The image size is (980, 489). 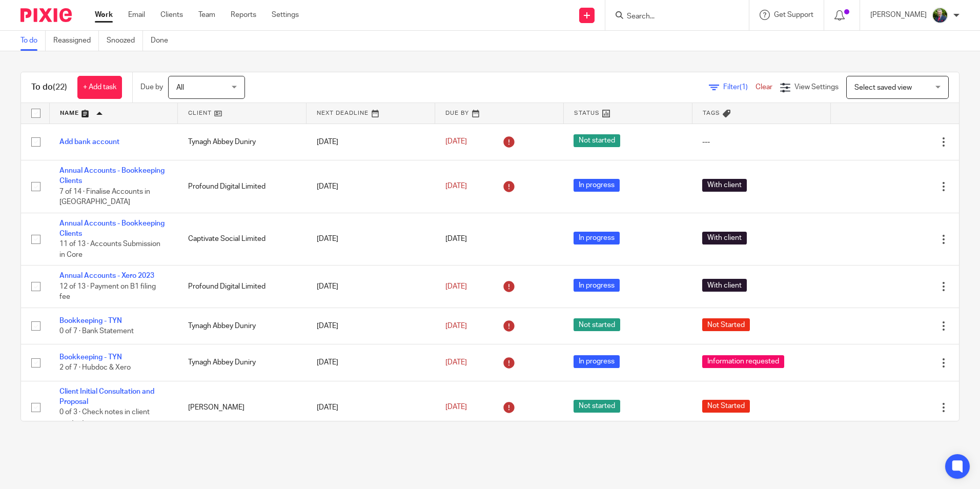 I want to click on img: Pixie, so click(x=46, y=15).